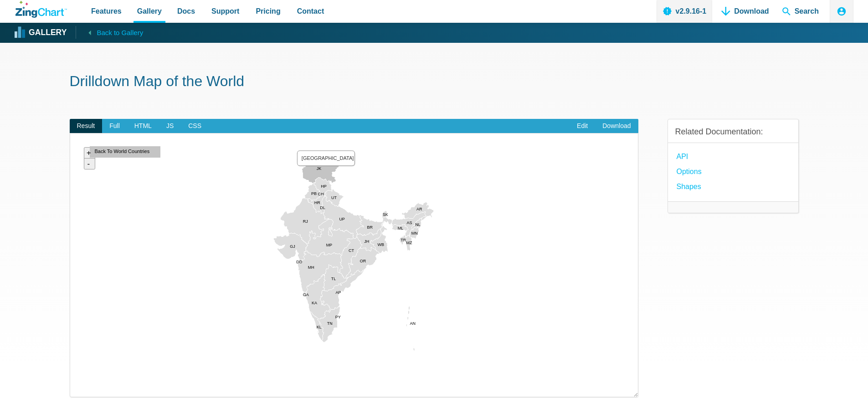 The width and height of the screenshot is (868, 415). What do you see at coordinates (143, 126) in the screenshot?
I see `span: HTML` at bounding box center [143, 126].